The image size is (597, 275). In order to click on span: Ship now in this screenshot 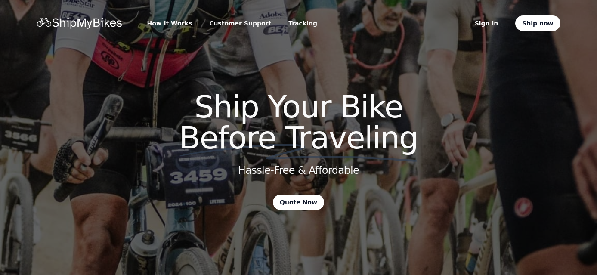, I will do `click(538, 23)`.